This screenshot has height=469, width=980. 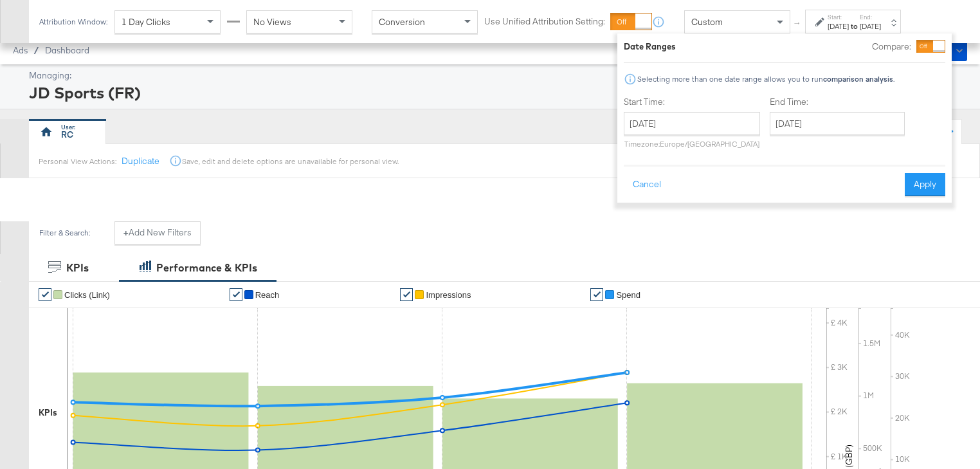 What do you see at coordinates (854, 25) in the screenshot?
I see `strong: to` at bounding box center [854, 25].